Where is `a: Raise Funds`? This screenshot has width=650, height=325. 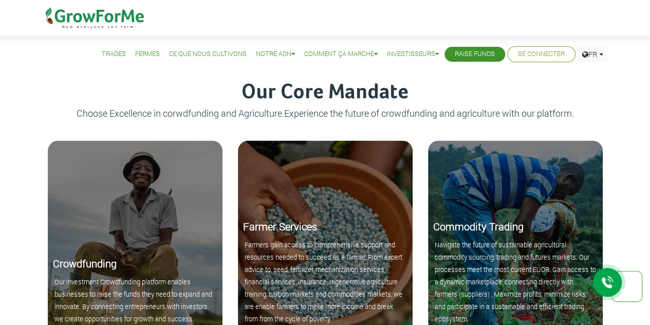
a: Raise Funds is located at coordinates (474, 54).